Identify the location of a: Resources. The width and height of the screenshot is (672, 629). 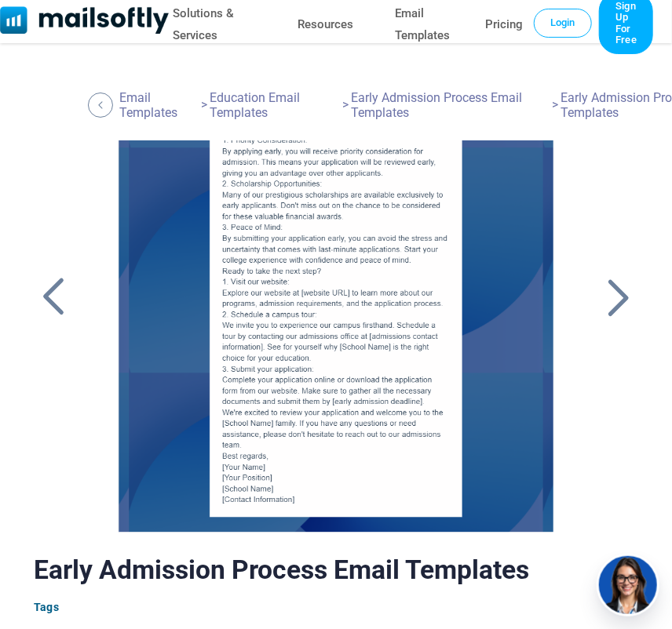
(325, 25).